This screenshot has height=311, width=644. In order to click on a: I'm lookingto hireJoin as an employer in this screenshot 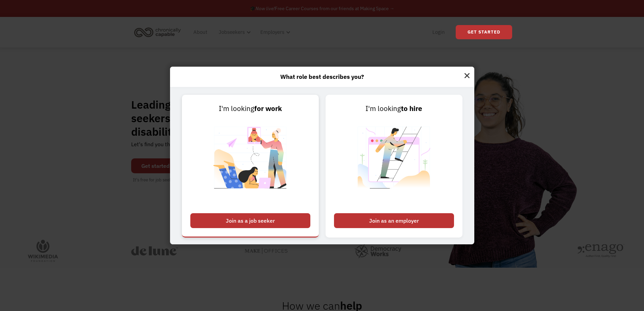, I will do `click(393, 166)`.